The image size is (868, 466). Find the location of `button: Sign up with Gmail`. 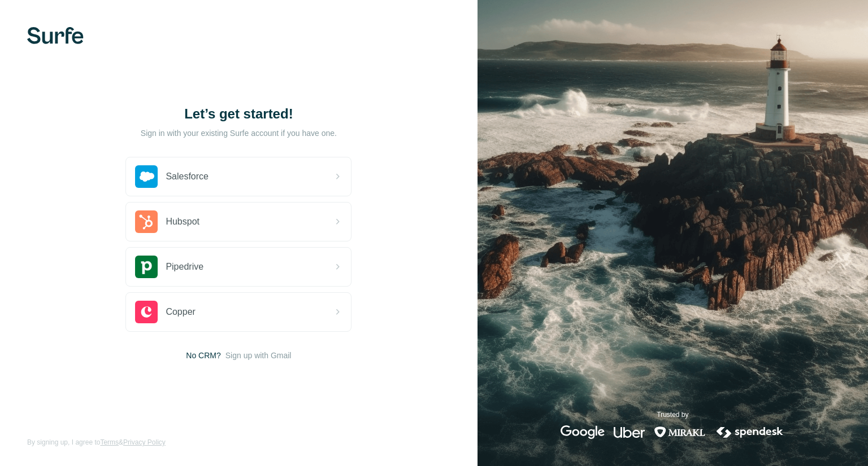

button: Sign up with Gmail is located at coordinates (258, 355).